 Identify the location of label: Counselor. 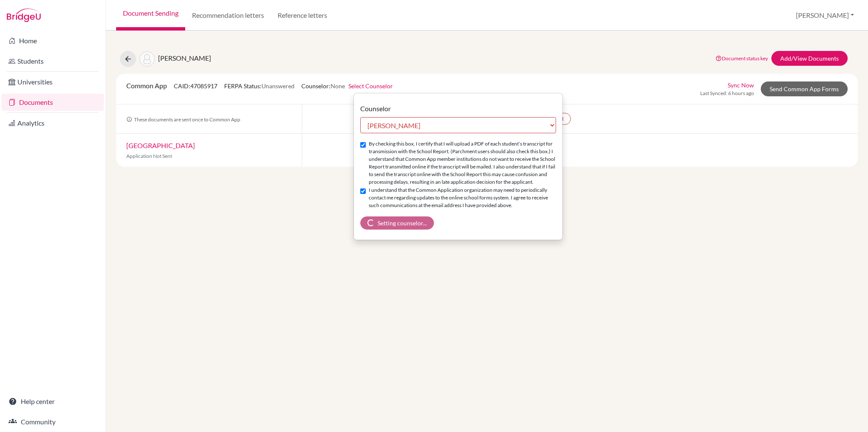
(375, 108).